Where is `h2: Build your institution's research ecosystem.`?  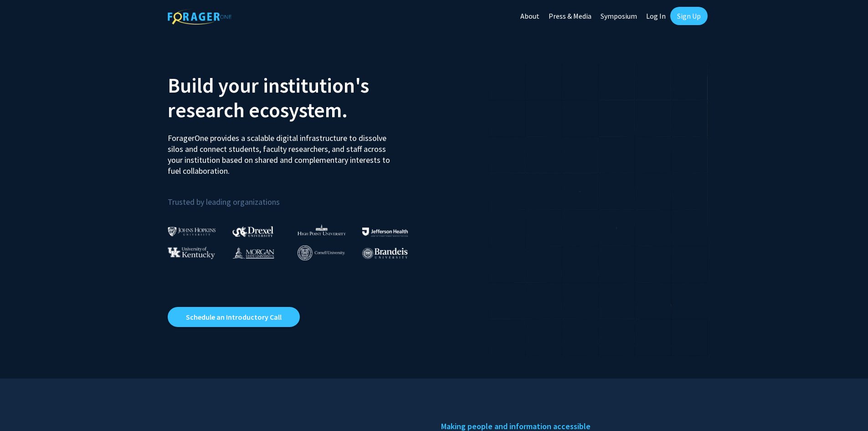 h2: Build your institution's research ecosystem. is located at coordinates (298, 98).